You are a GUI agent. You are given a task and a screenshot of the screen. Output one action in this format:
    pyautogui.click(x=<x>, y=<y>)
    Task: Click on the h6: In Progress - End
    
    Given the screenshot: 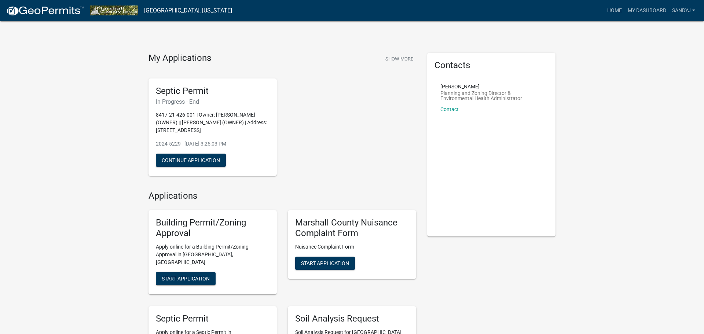 What is the action you would take?
    pyautogui.click(x=213, y=102)
    